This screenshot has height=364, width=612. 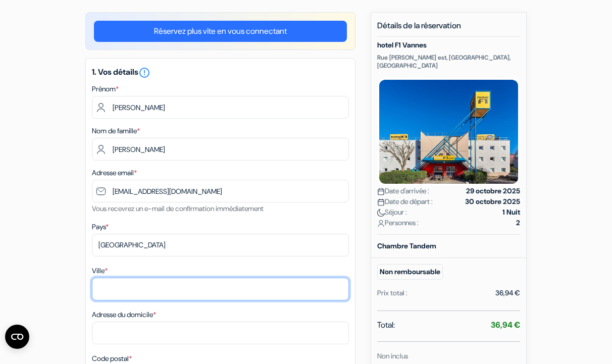 What do you see at coordinates (403, 191) in the screenshot?
I see `span: Date d'arrivée :` at bounding box center [403, 191].